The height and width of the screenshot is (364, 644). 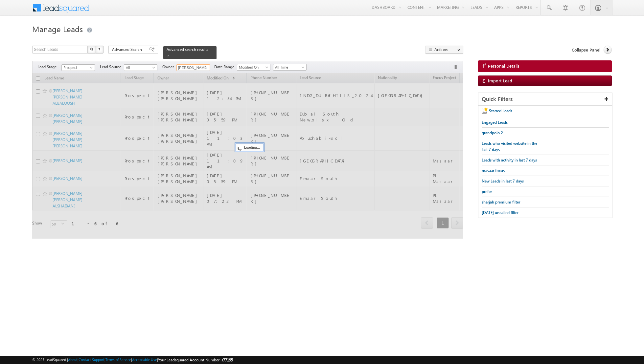 I want to click on a: Terms of Service, so click(x=118, y=360).